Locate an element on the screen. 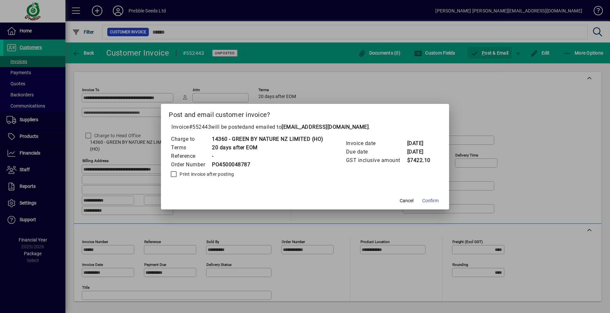  label: Print invoice after posting is located at coordinates (206, 174).